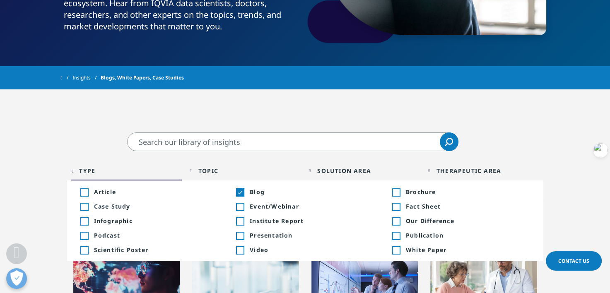 This screenshot has width=610, height=293. I want to click on li: Inclusion filter on Publication; +174 results, so click(461, 235).